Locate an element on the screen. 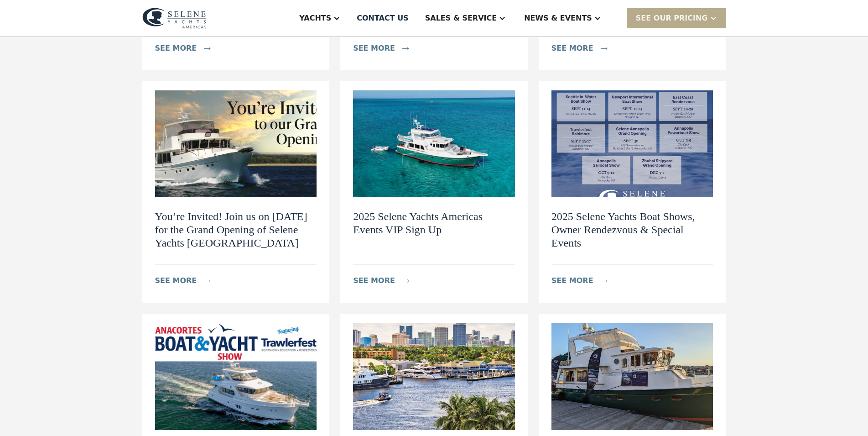 The height and width of the screenshot is (436, 868). a: 2025 Selene Yachts Boat Shows, Owner Rendezvous & Special Eventssee moreicon is located at coordinates (632, 191).